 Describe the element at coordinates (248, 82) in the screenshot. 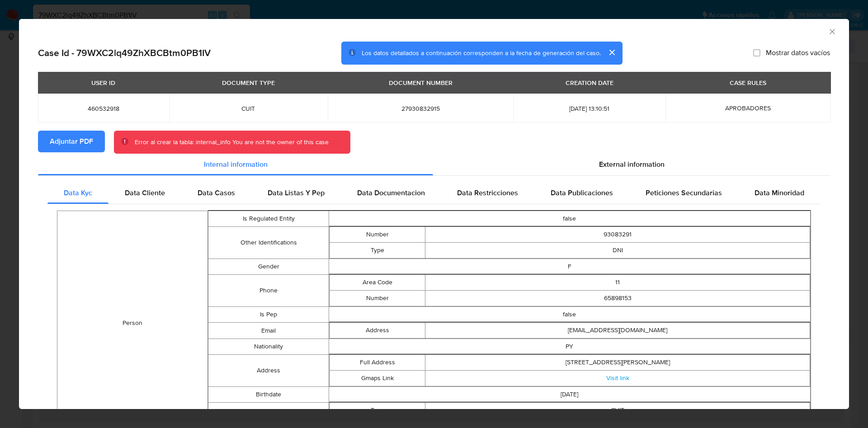

I see `div: DOCUMENT TYPE` at that location.